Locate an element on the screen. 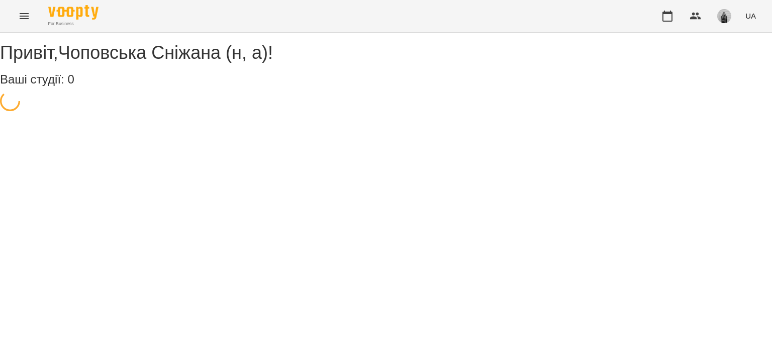 The height and width of the screenshot is (345, 772). img: Voopty Logo is located at coordinates (73, 12).